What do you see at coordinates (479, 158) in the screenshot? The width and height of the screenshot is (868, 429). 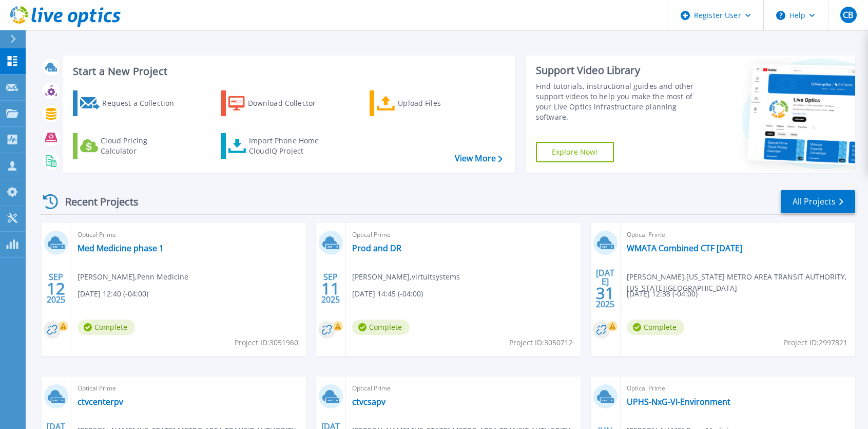 I see `a: View More` at bounding box center [479, 158].